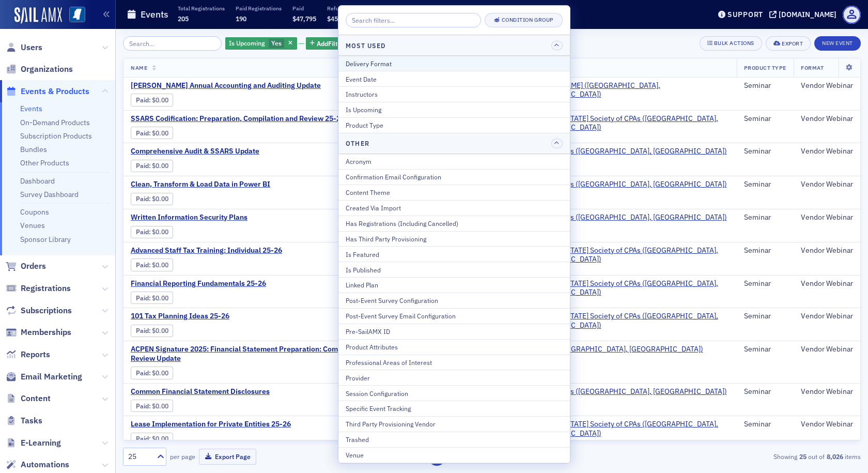 The height and width of the screenshot is (473, 868). I want to click on div: Showing out of items, so click(741, 456).